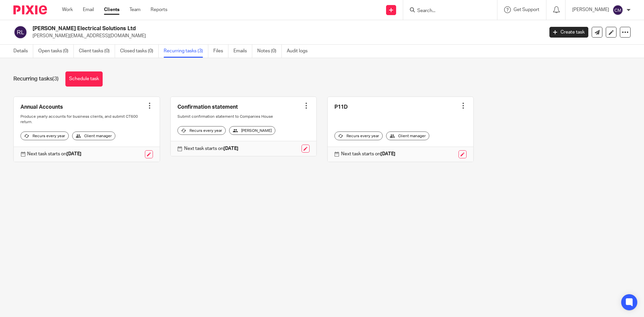  Describe the element at coordinates (112, 10) in the screenshot. I see `a: Clients` at that location.